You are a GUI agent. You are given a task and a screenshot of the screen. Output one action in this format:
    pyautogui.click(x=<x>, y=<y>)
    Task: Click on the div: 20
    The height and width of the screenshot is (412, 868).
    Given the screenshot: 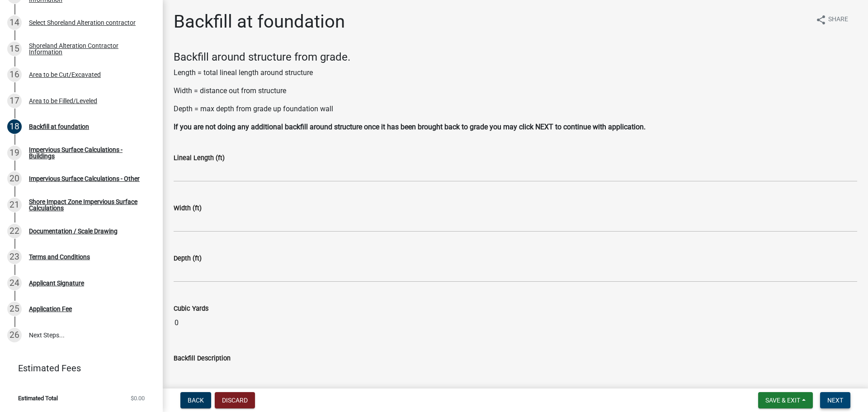 What is the action you would take?
    pyautogui.click(x=14, y=179)
    